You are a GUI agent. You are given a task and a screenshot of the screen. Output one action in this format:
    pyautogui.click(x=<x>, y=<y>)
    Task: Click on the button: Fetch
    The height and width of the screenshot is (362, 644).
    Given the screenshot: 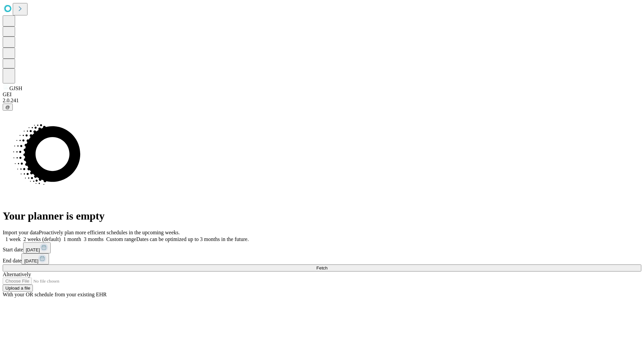 What is the action you would take?
    pyautogui.click(x=322, y=268)
    